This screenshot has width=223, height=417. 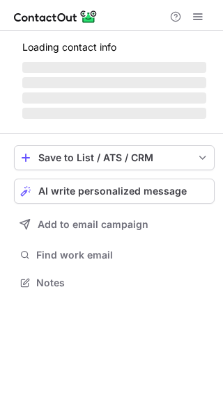 What do you see at coordinates (114, 47) in the screenshot?
I see `p: Loading contact info` at bounding box center [114, 47].